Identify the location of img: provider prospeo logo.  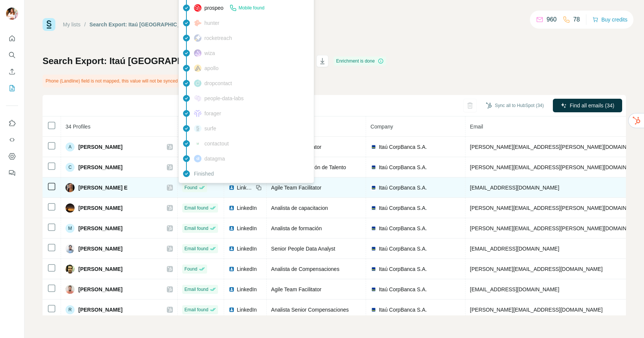
(198, 8).